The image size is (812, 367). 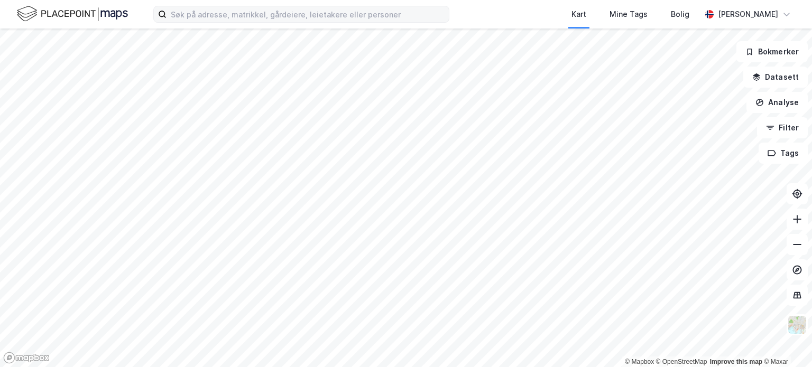 What do you see at coordinates (639, 362) in the screenshot?
I see `a: Mapbox` at bounding box center [639, 362].